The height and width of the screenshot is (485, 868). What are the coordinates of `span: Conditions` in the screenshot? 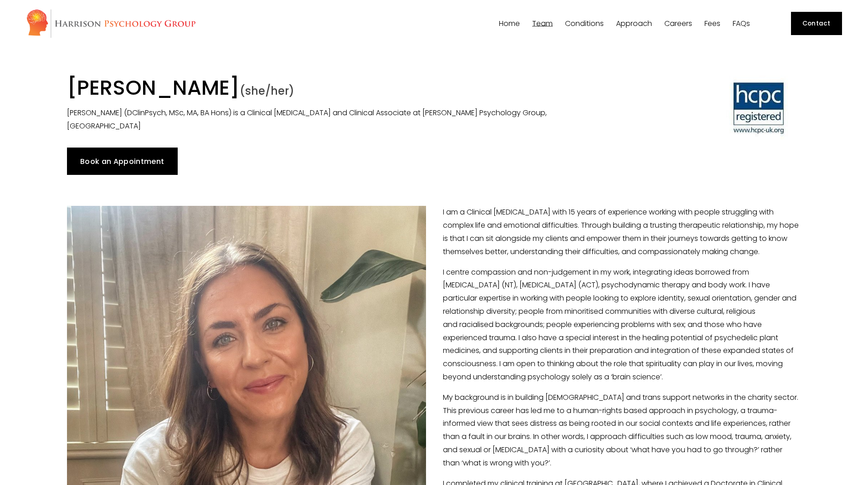 It's located at (584, 23).